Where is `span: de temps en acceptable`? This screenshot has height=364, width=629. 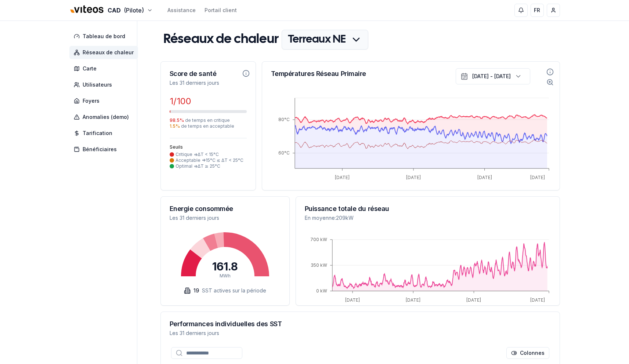
span: de temps en acceptable is located at coordinates (208, 126).